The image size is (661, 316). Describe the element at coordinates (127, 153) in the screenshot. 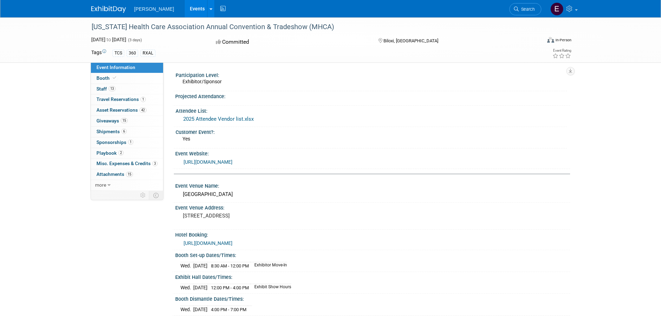

I see `a: Playbook2` at that location.